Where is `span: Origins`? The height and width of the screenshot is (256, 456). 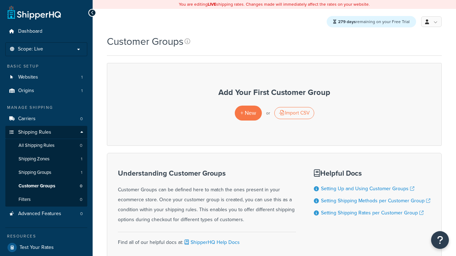
span: Origins is located at coordinates (26, 91).